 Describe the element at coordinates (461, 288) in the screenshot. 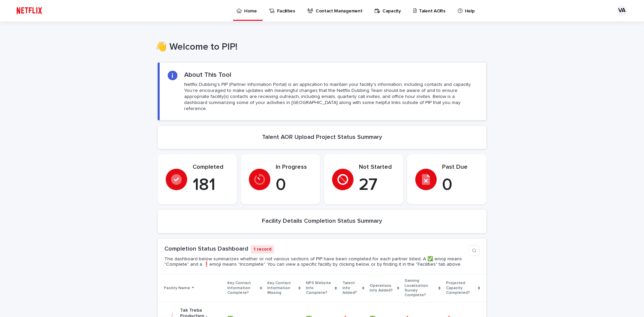

I see `p: Projected Capacity Completed?` at that location.